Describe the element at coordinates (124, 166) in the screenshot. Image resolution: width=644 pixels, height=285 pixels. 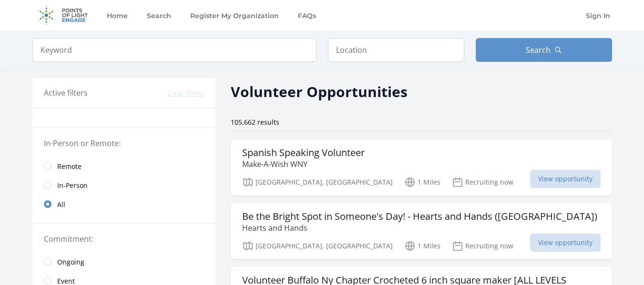
I see `a: Remote` at that location.